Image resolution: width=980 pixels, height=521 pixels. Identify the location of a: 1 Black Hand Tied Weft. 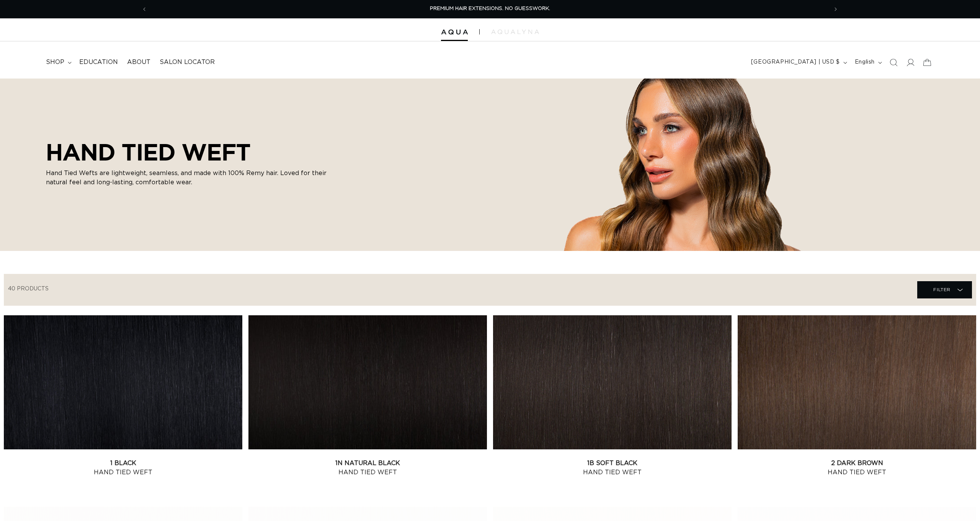
(123, 468).